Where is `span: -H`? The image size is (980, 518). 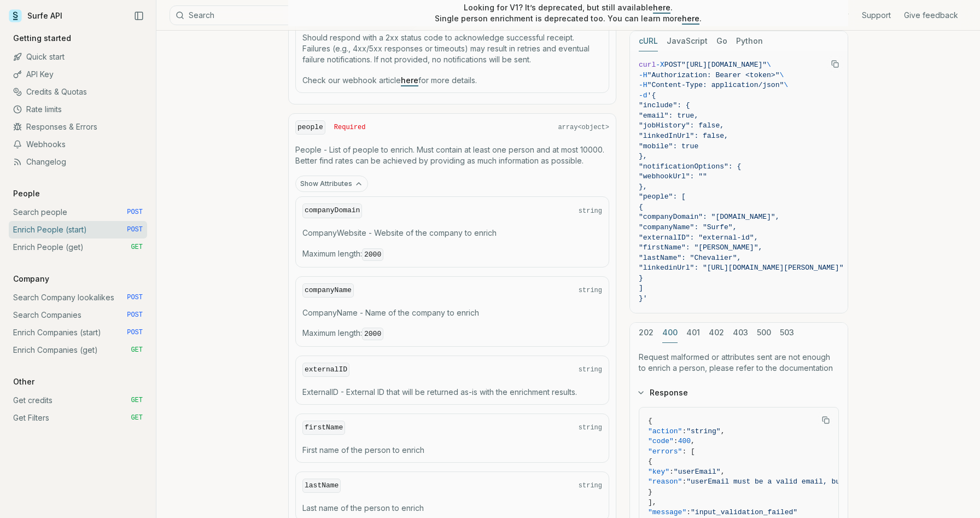 span: -H is located at coordinates (643, 85).